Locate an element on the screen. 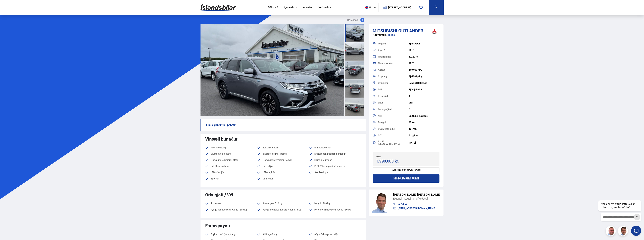  div: Sportjeppi is located at coordinates (424, 44).